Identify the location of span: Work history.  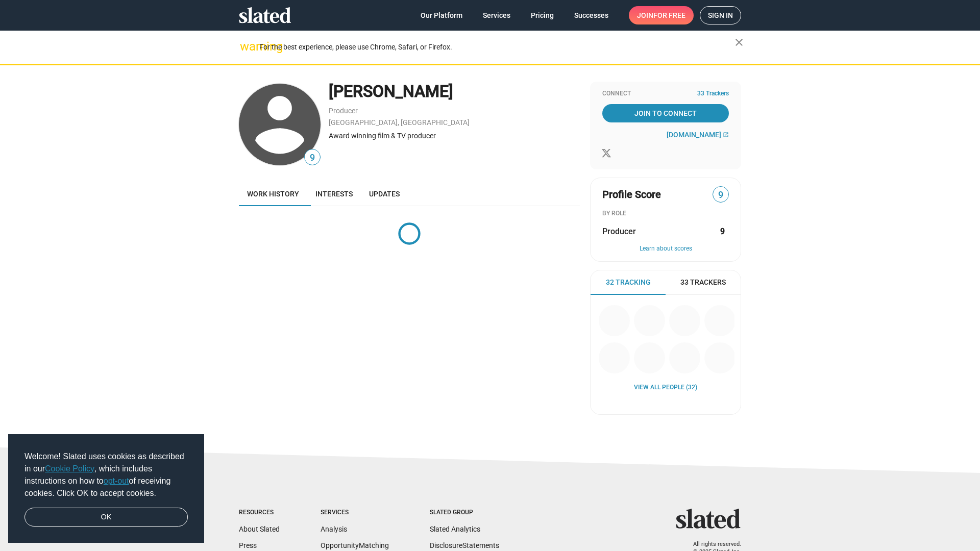
(273, 194).